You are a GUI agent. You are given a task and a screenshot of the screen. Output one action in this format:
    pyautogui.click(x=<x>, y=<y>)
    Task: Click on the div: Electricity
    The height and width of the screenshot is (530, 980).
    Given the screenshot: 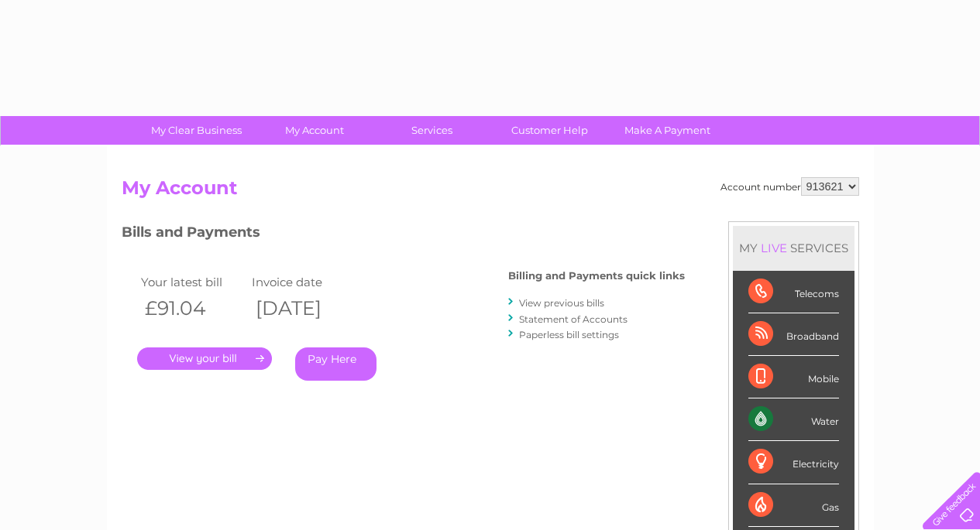 What is the action you would take?
    pyautogui.click(x=793, y=462)
    